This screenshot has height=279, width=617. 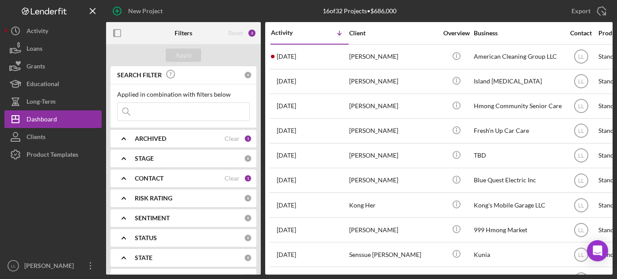 What do you see at coordinates (53, 66) in the screenshot?
I see `button: Grants` at bounding box center [53, 66].